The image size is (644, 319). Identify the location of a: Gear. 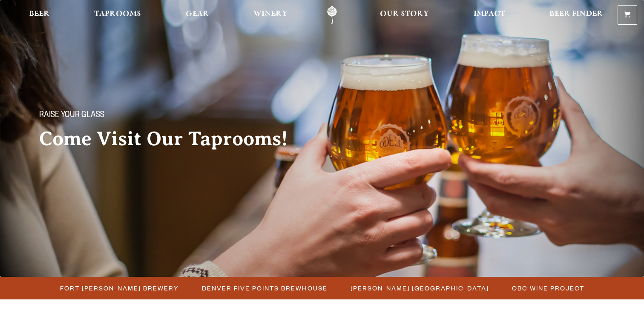
(197, 15).